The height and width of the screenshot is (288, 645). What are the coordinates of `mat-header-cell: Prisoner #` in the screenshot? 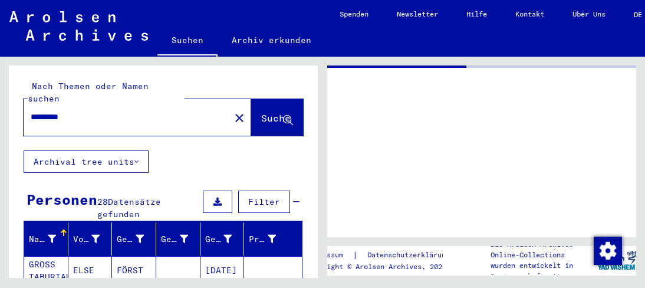 It's located at (273, 239).